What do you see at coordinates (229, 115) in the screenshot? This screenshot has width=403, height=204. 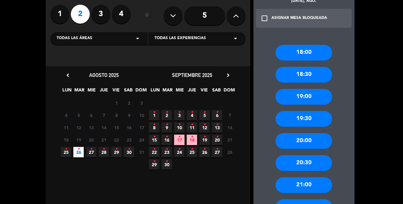 I see `span: 7` at bounding box center [229, 115].